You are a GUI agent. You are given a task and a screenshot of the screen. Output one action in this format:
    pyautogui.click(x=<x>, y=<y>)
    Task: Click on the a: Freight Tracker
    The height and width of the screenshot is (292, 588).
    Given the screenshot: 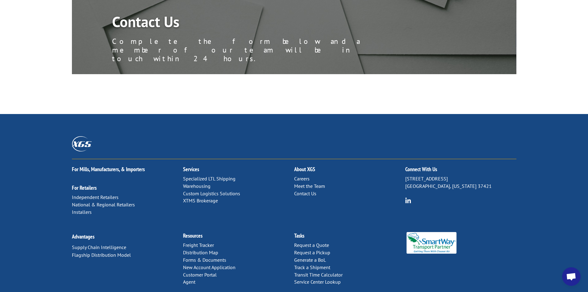 What is the action you would take?
    pyautogui.click(x=199, y=245)
    